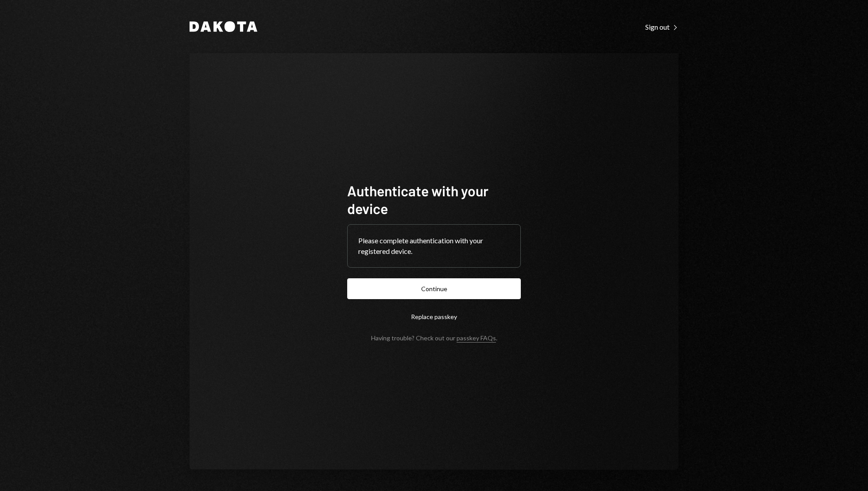 The height and width of the screenshot is (491, 868). Describe the element at coordinates (434, 246) in the screenshot. I see `div: Please complete authentication with your registered device.` at that location.